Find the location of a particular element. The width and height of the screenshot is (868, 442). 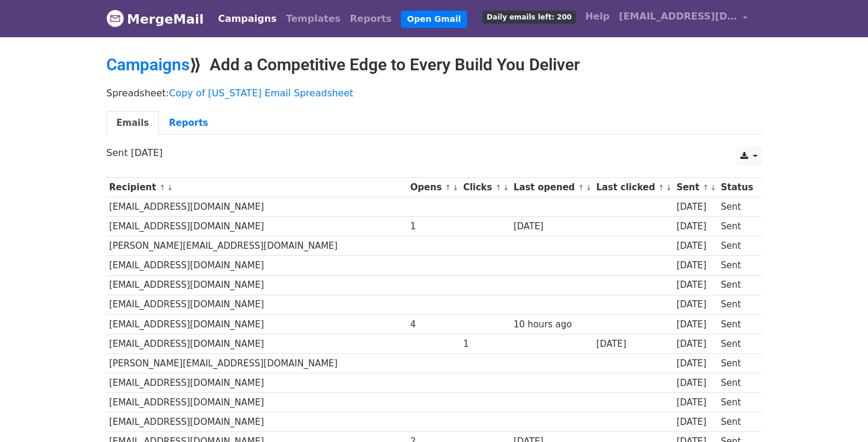

th: Last clicked is located at coordinates (634, 187).